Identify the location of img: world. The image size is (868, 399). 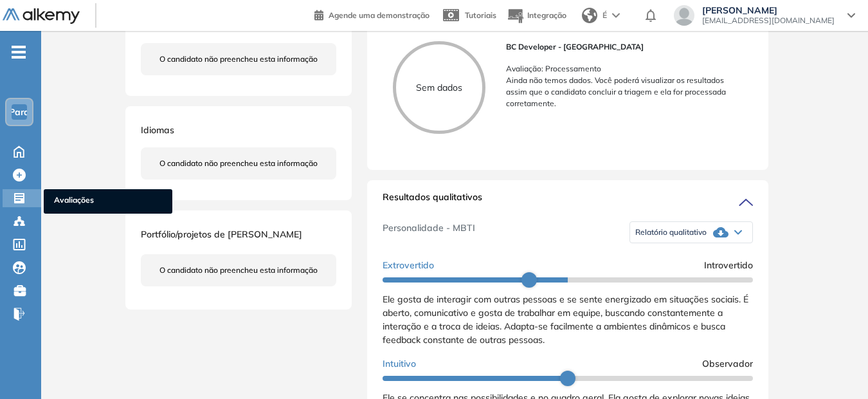
(590, 15).